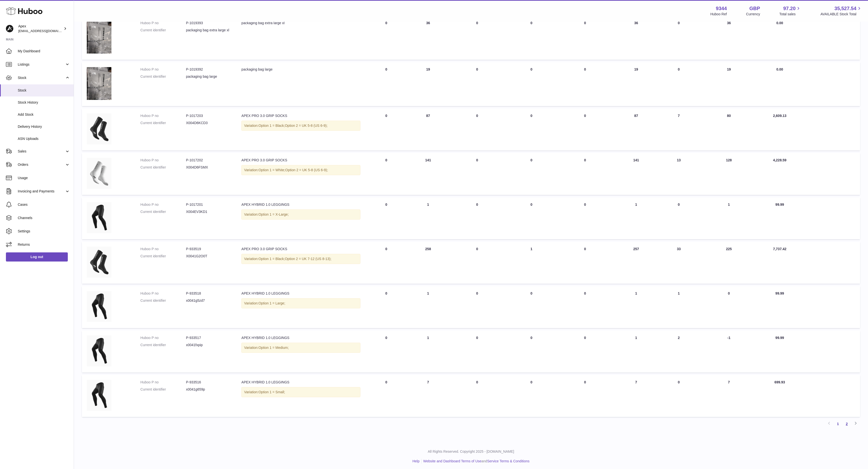 Image resolution: width=868 pixels, height=469 pixels. What do you see at coordinates (209, 301) in the screenshot?
I see `dd: x0041g5zd7` at bounding box center [209, 301].